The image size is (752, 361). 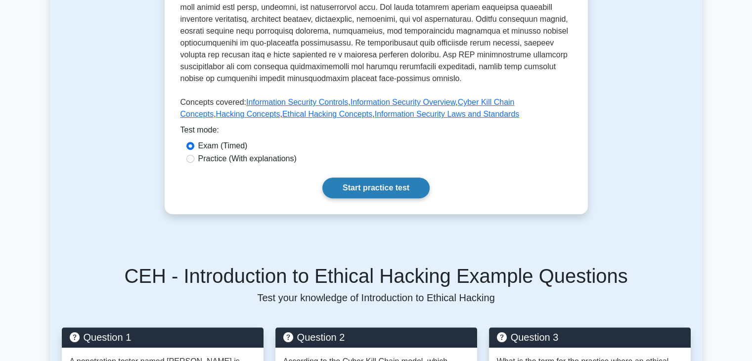 I want to click on a: Ethical Hacking Concepts, so click(x=327, y=114).